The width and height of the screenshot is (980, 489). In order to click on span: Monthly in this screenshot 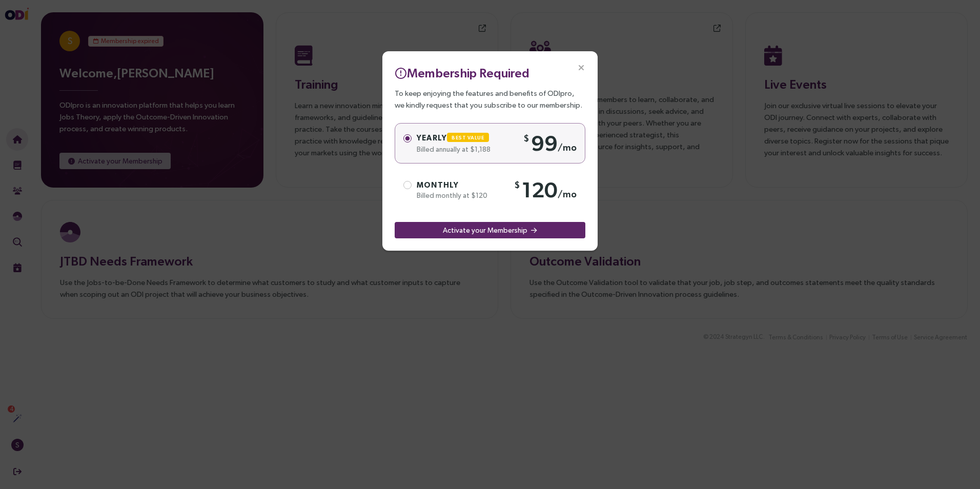, I will do `click(438, 184)`.